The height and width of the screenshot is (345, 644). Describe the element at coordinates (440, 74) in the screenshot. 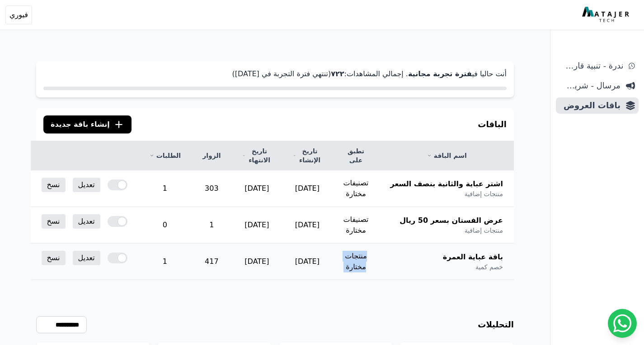

I see `strong: فترة تجربة مجانية` at that location.